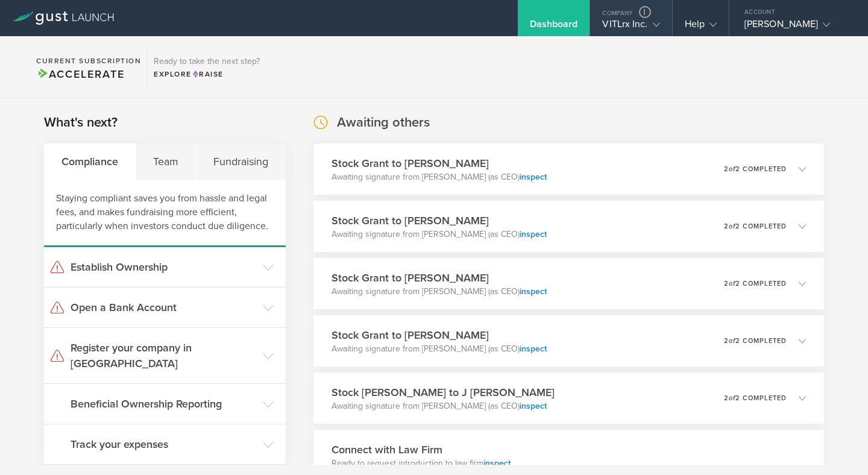 The image size is (868, 475). What do you see at coordinates (164, 308) in the screenshot?
I see `h3: Open a Bank Account` at bounding box center [164, 308].